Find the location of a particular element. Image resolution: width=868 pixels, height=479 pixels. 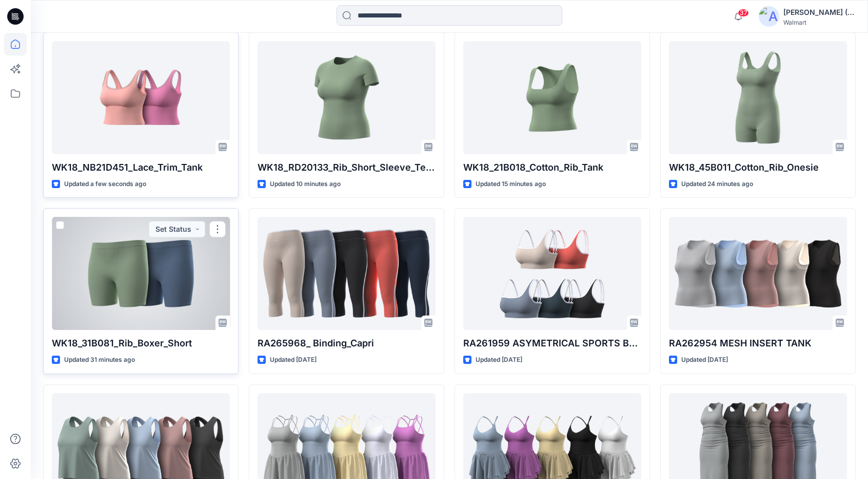

a: WK18_45B011_Cotton_Rib_Onesie is located at coordinates (758, 97).